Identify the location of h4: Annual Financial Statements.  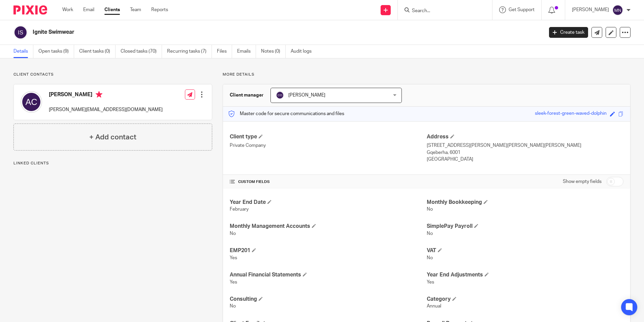
(328, 274).